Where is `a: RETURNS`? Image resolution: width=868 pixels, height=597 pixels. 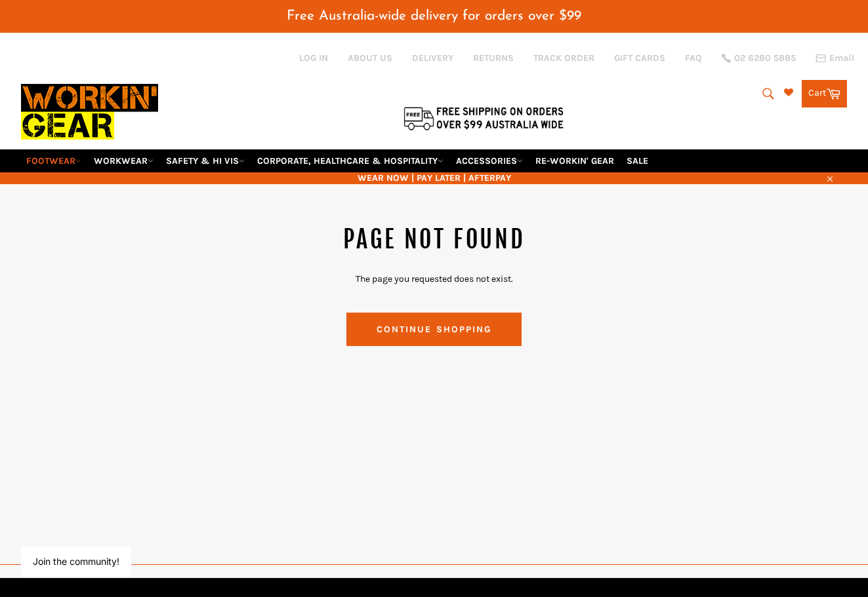 a: RETURNS is located at coordinates (493, 58).